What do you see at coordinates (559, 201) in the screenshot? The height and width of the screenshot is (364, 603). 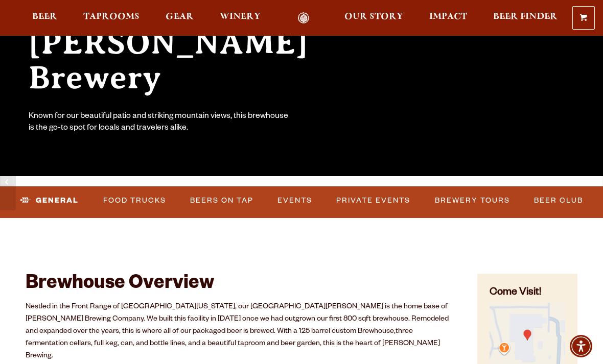 I see `a: Beer Club` at bounding box center [559, 201].